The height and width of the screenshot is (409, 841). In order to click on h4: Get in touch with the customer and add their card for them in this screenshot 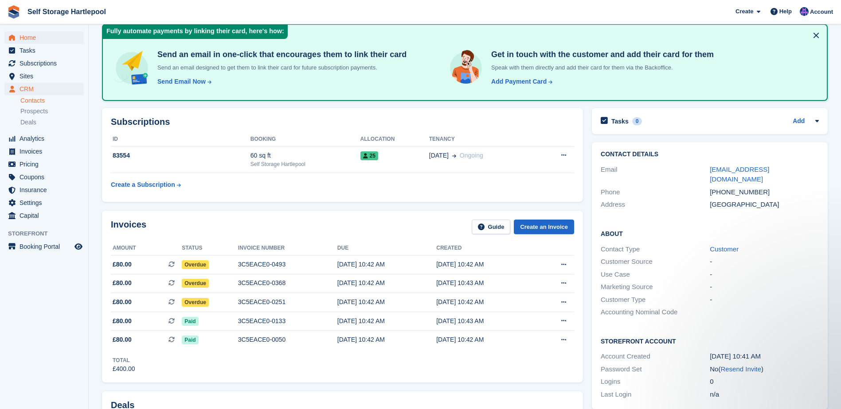, I will do `click(600, 54)`.